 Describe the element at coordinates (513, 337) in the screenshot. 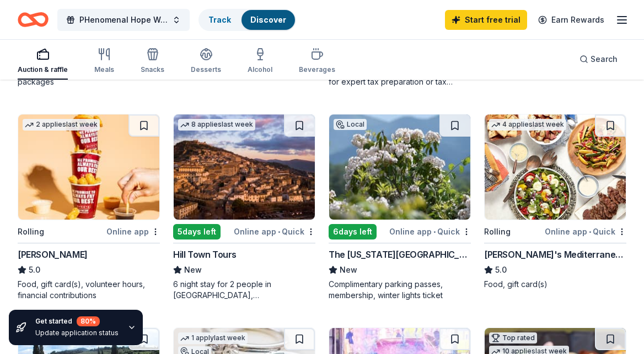

I see `div: Top rated` at that location.